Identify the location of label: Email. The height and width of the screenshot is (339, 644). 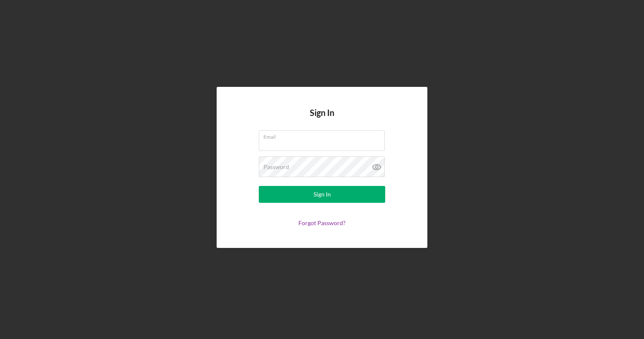
(324, 136).